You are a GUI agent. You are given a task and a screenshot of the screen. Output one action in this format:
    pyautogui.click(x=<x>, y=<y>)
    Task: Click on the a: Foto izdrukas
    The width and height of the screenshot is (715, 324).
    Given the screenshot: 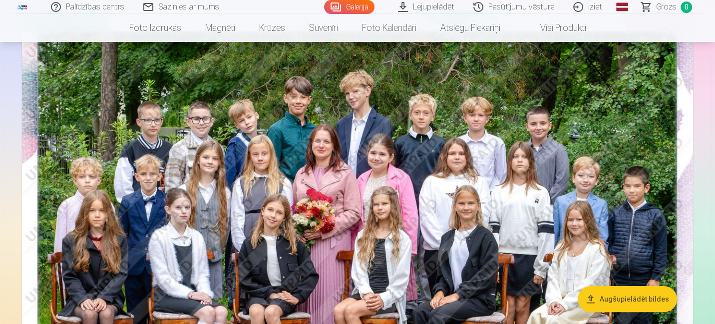 What is the action you would take?
    pyautogui.click(x=155, y=28)
    